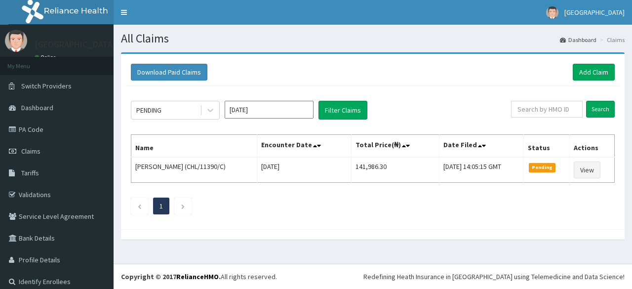 Image resolution: width=632 pixels, height=289 pixels. Describe the element at coordinates (373, 276) in the screenshot. I see `footer: All rights reserved.` at that location.